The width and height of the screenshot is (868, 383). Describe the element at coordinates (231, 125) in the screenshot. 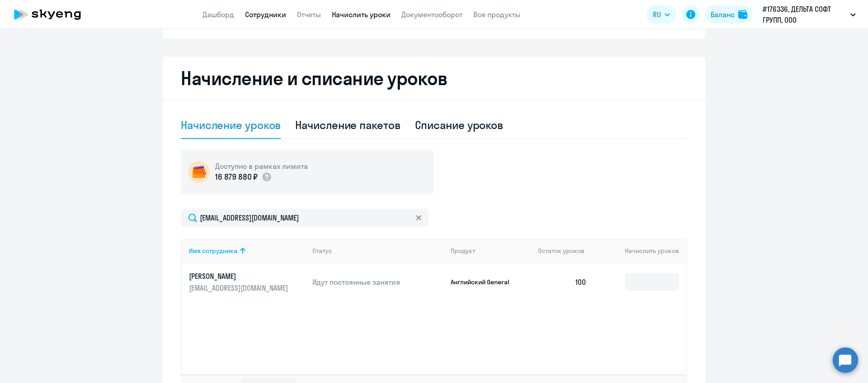

I see `div: Начисление уроков` at that location.